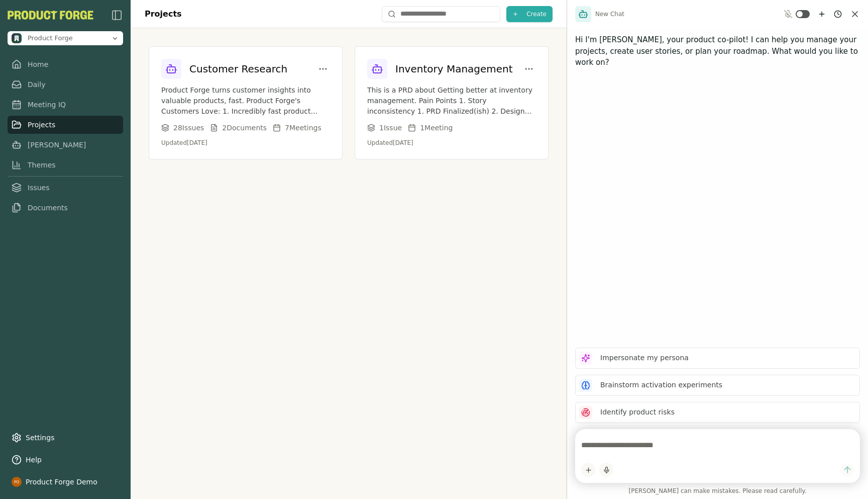  What do you see at coordinates (717, 358) in the screenshot?
I see `button: Impersonate my persona` at bounding box center [717, 358].